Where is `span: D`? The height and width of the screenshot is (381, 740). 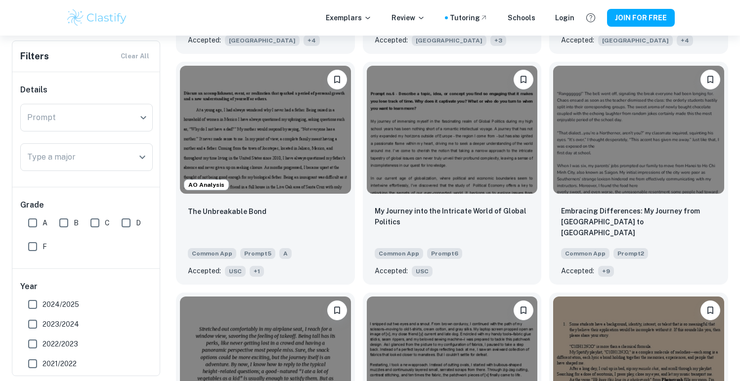
span: D is located at coordinates (138, 223).